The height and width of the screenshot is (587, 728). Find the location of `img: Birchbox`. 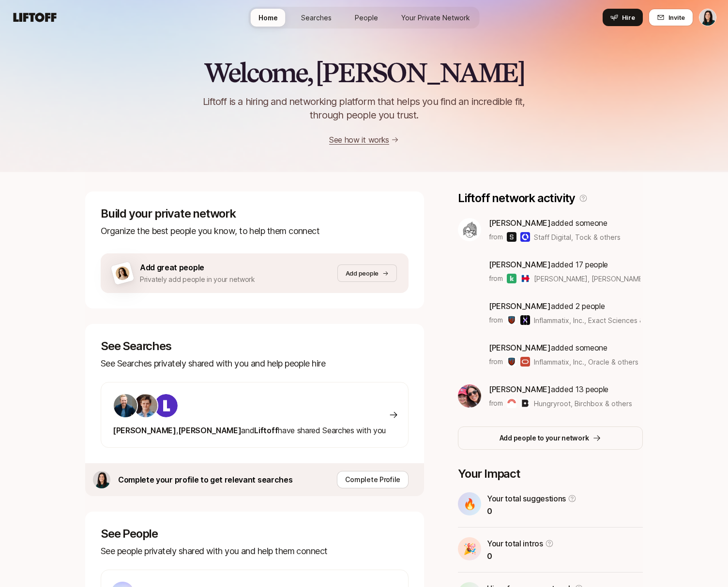

img: Birchbox is located at coordinates (525, 403).